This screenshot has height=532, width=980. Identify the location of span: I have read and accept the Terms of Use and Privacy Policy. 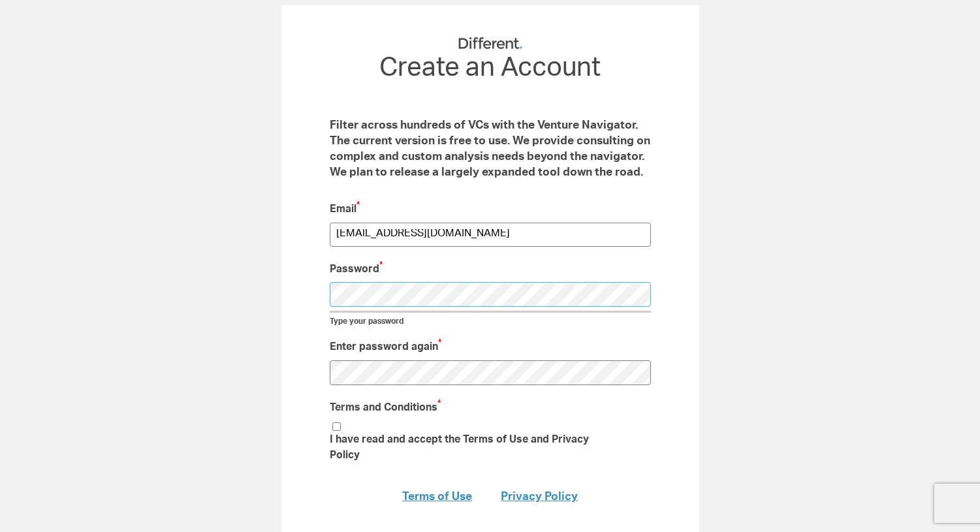
(459, 448).